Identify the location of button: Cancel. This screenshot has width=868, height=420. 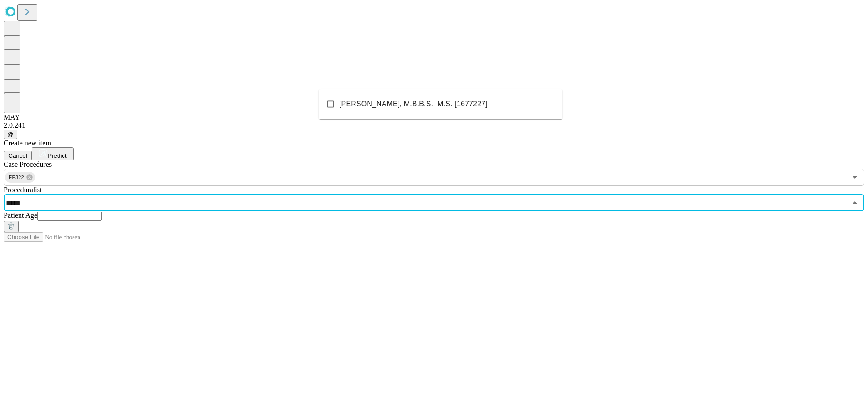
(18, 156).